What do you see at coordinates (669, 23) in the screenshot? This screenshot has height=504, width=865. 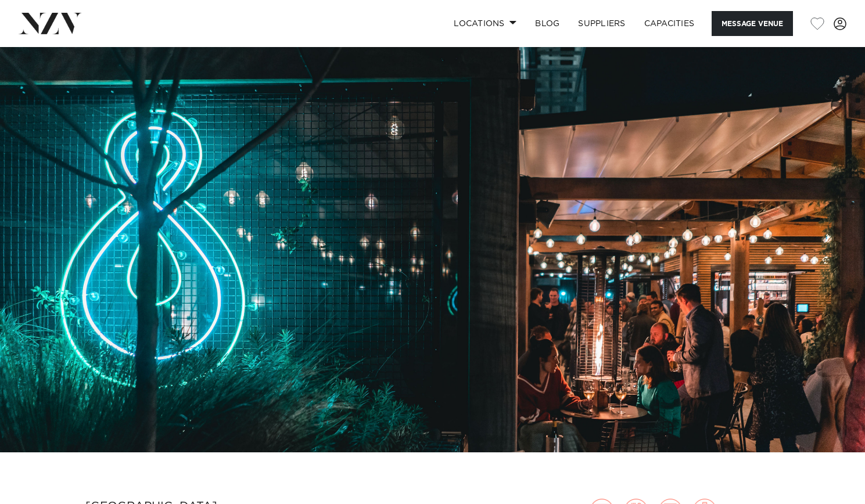 I see `a: Capacities` at bounding box center [669, 23].